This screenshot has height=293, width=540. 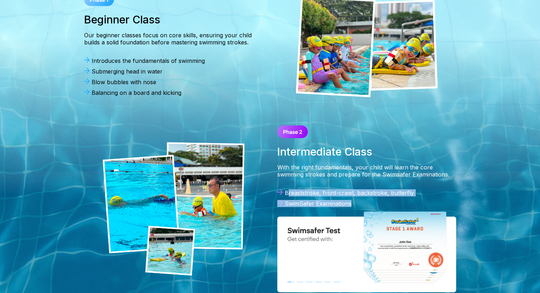 What do you see at coordinates (174, 93) in the screenshot?
I see `div: Balancing on a board and kicking` at bounding box center [174, 93].